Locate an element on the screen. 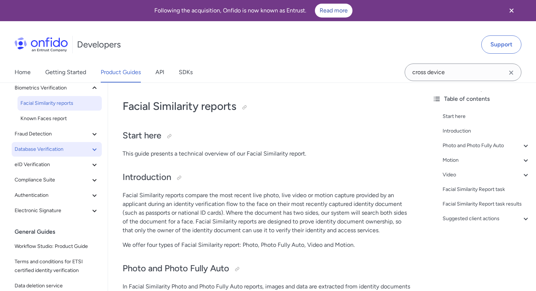 This screenshot has width=536, height=291. div: Photo and Photo Fully Auto is located at coordinates (487, 146).